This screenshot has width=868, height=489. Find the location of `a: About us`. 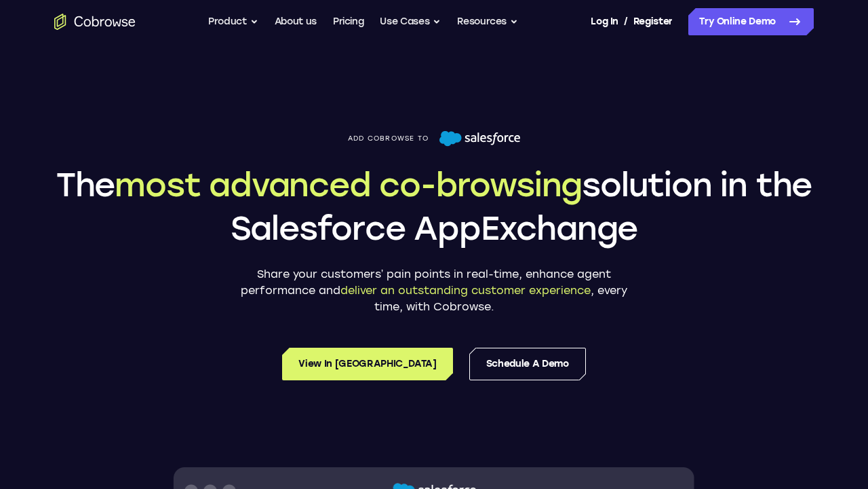

a: About us is located at coordinates (295, 22).